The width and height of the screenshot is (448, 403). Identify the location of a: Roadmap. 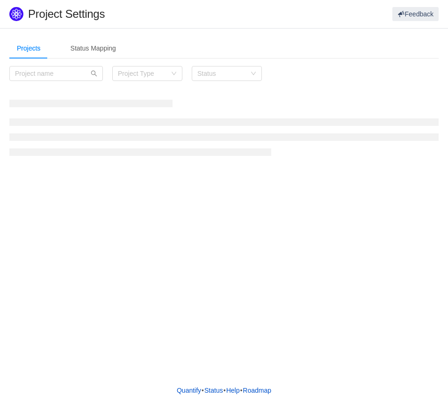
(257, 390).